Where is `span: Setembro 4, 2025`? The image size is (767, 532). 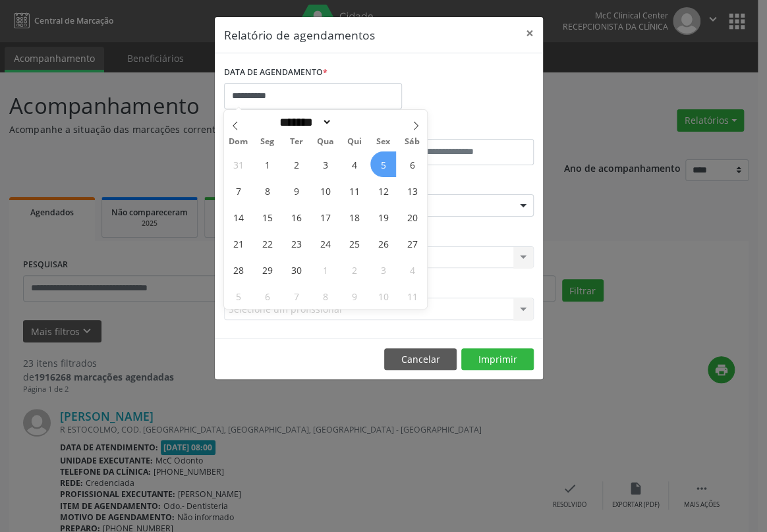
span: Setembro 4, 2025 is located at coordinates (354, 164).